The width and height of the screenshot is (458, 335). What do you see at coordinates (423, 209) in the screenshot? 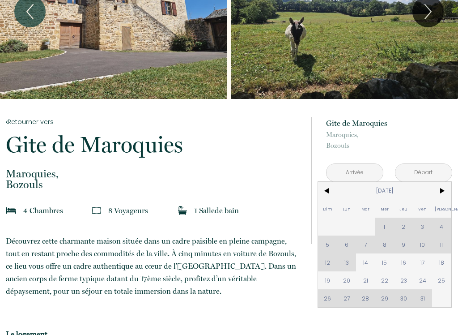
I see `span: Ven` at bounding box center [423, 209].